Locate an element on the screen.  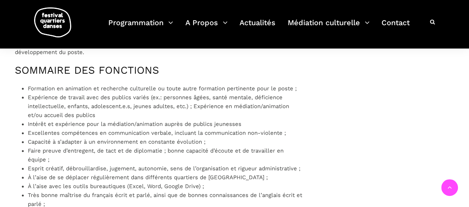
li: Excellentes compétences en communication verbale, incluant la communication non-violente ; is located at coordinates (165, 133).